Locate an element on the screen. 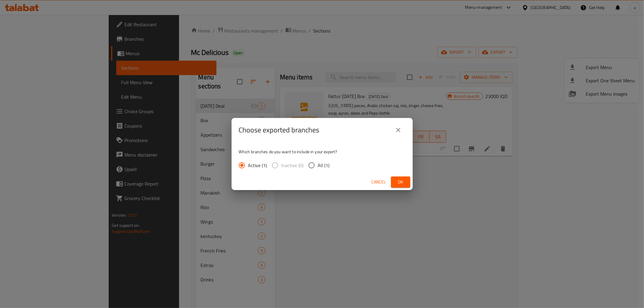  span: Active (1) is located at coordinates (257, 165).